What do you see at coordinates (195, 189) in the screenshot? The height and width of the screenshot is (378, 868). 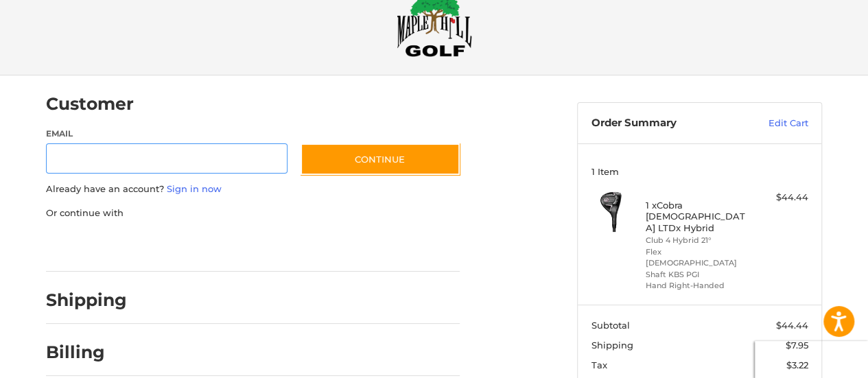 I see `a: Sign in now` at bounding box center [195, 189].